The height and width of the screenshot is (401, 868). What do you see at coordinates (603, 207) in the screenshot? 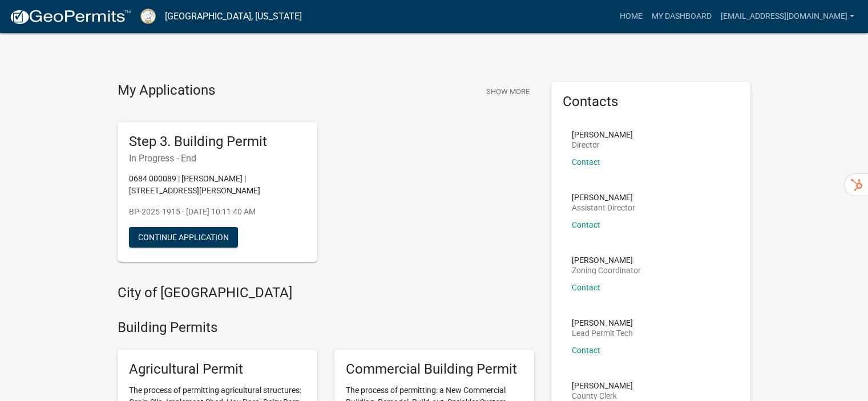
I see `p: Assistant Director` at bounding box center [603, 207].